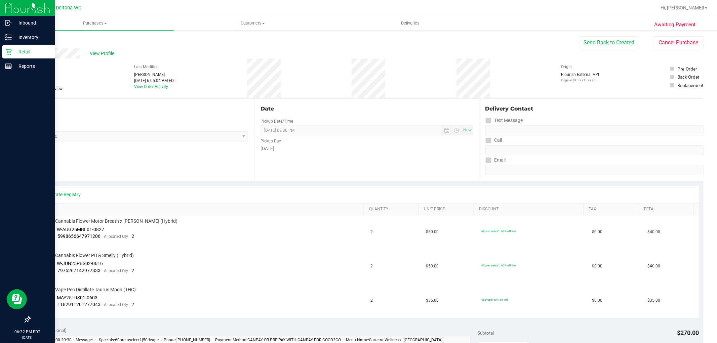 The width and height of the screenshot is (717, 343). Describe the element at coordinates (81, 230) in the screenshot. I see `span: W-AUG25MBL01-0827` at that location.